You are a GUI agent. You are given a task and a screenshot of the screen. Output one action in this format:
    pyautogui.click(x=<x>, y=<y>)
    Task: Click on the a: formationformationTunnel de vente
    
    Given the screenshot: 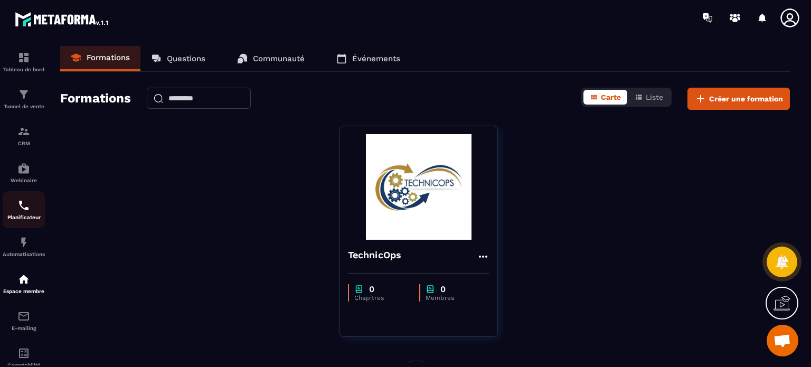 What is the action you would take?
    pyautogui.click(x=24, y=99)
    